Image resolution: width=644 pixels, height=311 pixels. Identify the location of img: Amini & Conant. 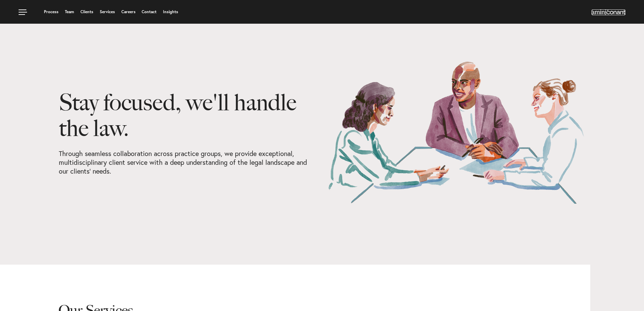
(609, 12).